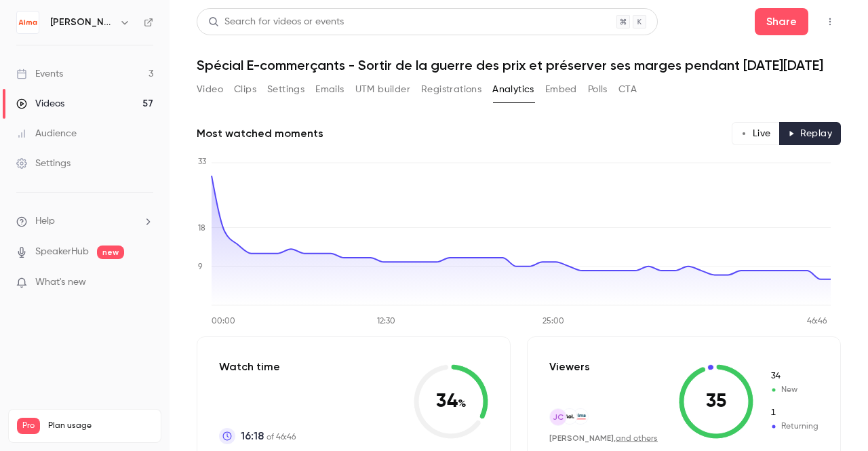 This screenshot has width=868, height=451. I want to click on button: Share, so click(781, 22).